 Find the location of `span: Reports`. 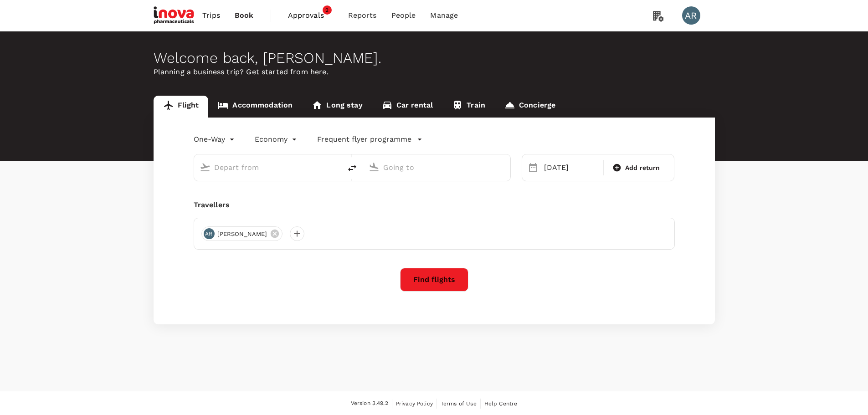

span: Reports is located at coordinates (363, 16).